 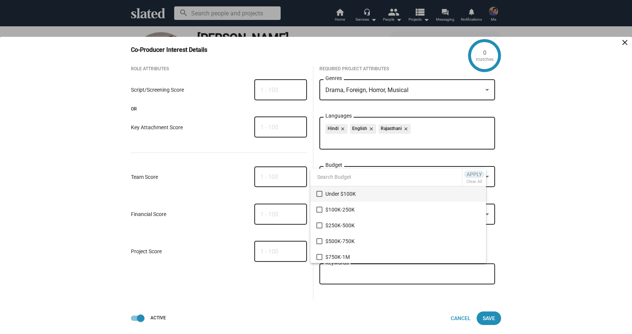 I want to click on input: Search Budget, so click(x=386, y=177).